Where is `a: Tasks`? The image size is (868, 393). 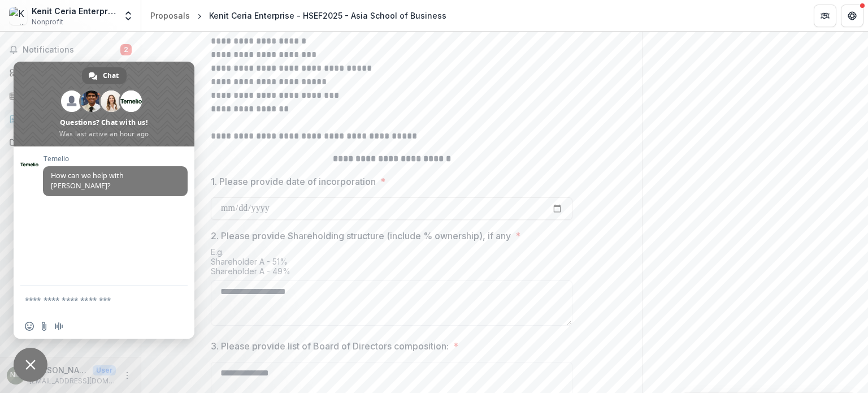 a: Tasks is located at coordinates (70, 96).